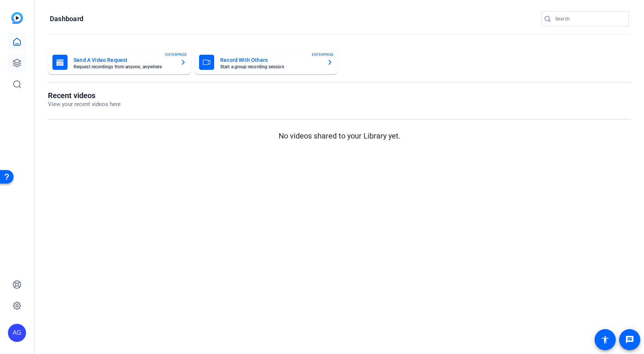  What do you see at coordinates (340, 135) in the screenshot?
I see `p: No videos shared to your Library yet.` at bounding box center [340, 135].